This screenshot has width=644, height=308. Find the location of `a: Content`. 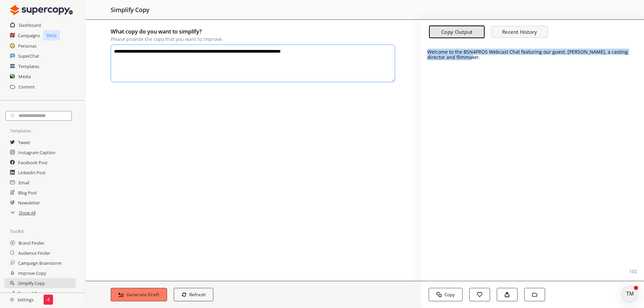

a: Content is located at coordinates (27, 87).